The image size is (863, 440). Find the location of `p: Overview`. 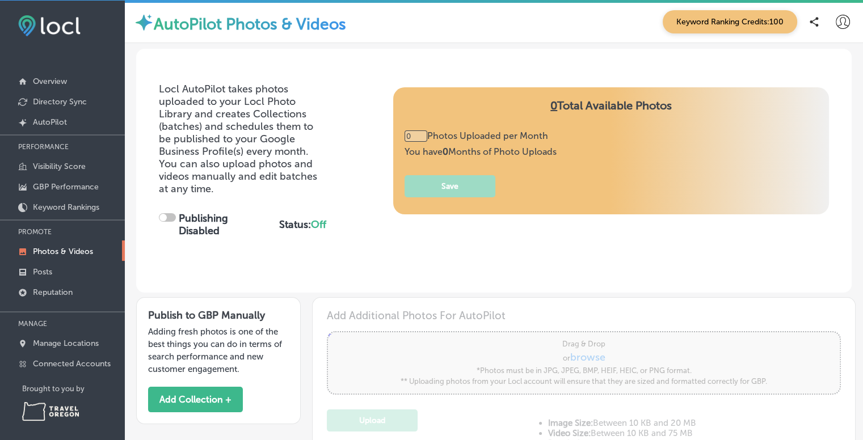

p: Overview is located at coordinates (50, 81).